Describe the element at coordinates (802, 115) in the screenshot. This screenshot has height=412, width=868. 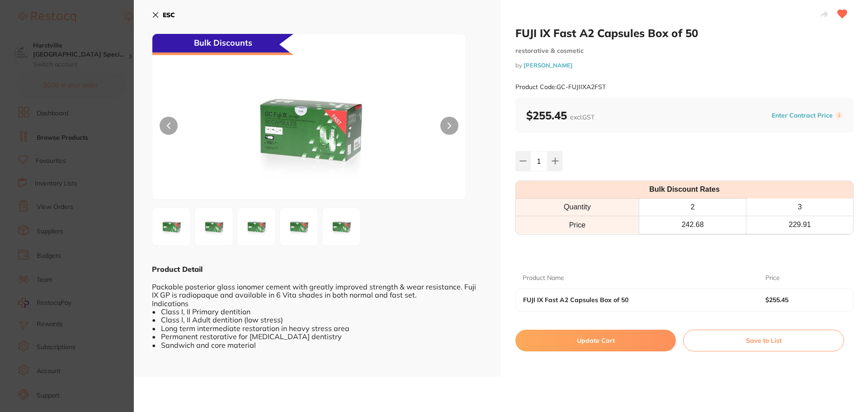
I see `button: Enter Contract Price` at that location.